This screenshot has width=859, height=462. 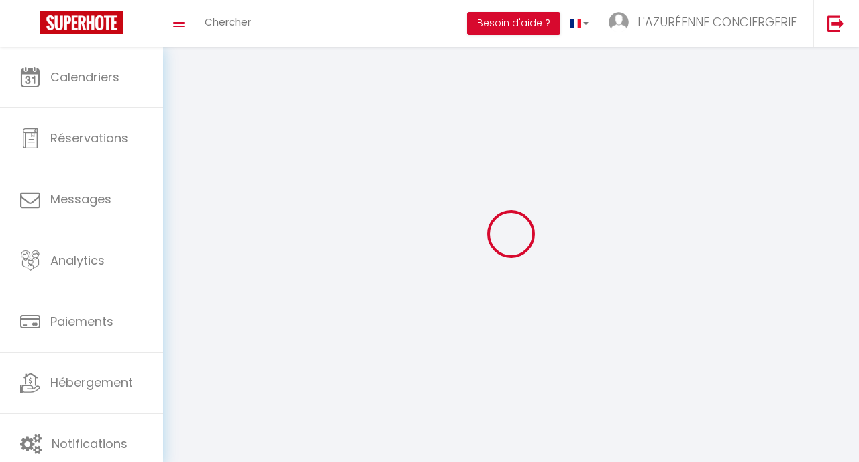 I want to click on span: L'AZURÉENNE CONCIERGERIE, so click(x=717, y=21).